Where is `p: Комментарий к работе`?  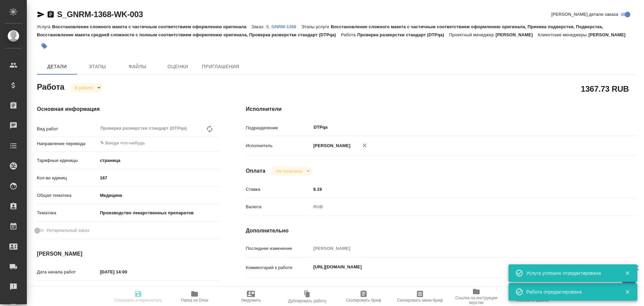
p: Комментарий к работе is located at coordinates (278, 268).